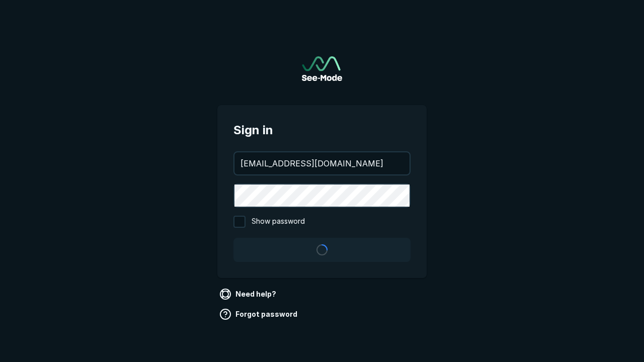  Describe the element at coordinates (249, 294) in the screenshot. I see `a: Need help?` at that location.